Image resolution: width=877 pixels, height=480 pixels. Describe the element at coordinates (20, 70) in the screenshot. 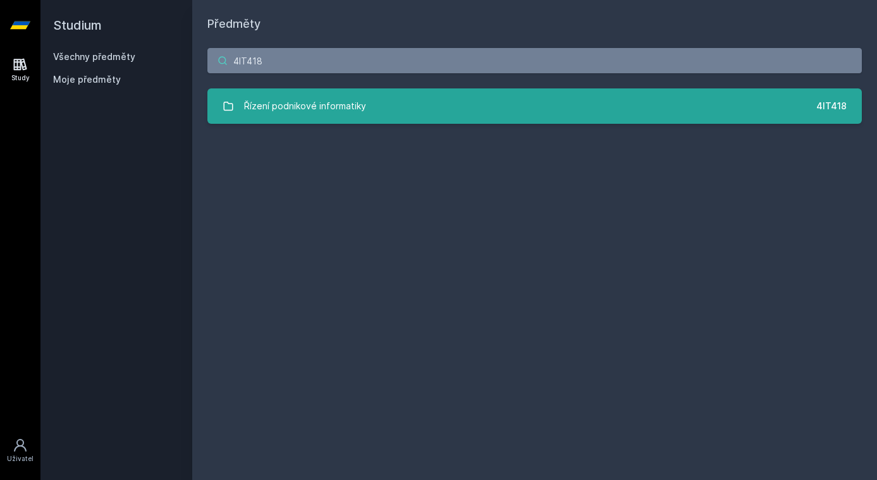

I see `a: Study` at that location.